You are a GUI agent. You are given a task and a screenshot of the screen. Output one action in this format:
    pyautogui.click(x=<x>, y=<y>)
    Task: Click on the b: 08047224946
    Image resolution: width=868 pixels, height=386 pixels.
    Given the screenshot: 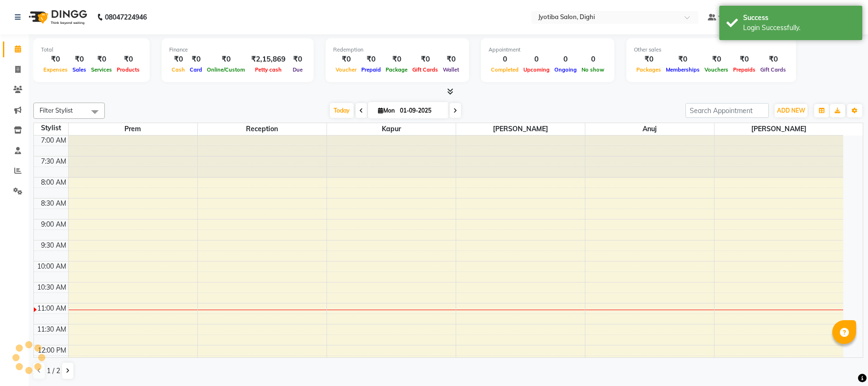 What is the action you would take?
    pyautogui.click(x=126, y=17)
    